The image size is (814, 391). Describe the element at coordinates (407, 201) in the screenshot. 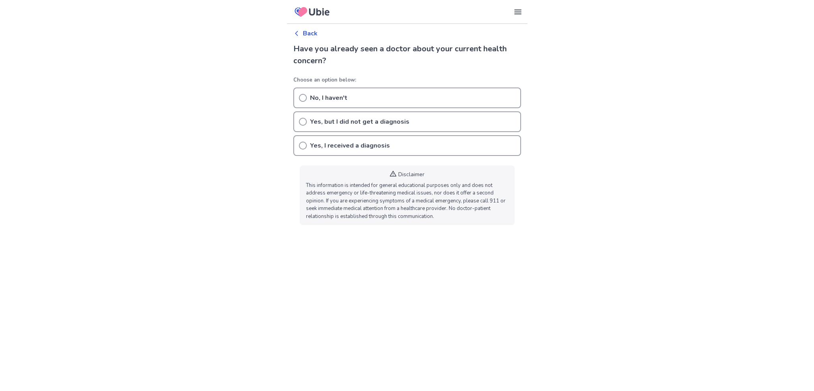

I see `p: This information is intended for general educational purposes only and does not address emergency...` at that location.